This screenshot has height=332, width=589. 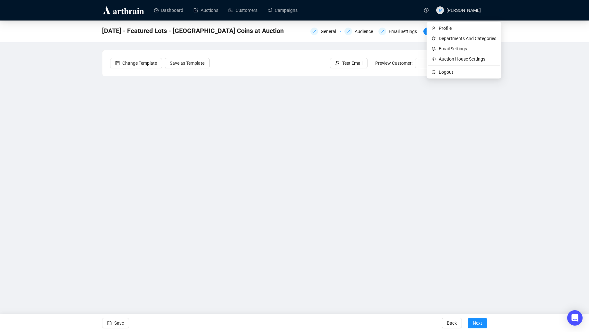 What do you see at coordinates (187, 63) in the screenshot?
I see `span: Save as Template` at bounding box center [187, 63].